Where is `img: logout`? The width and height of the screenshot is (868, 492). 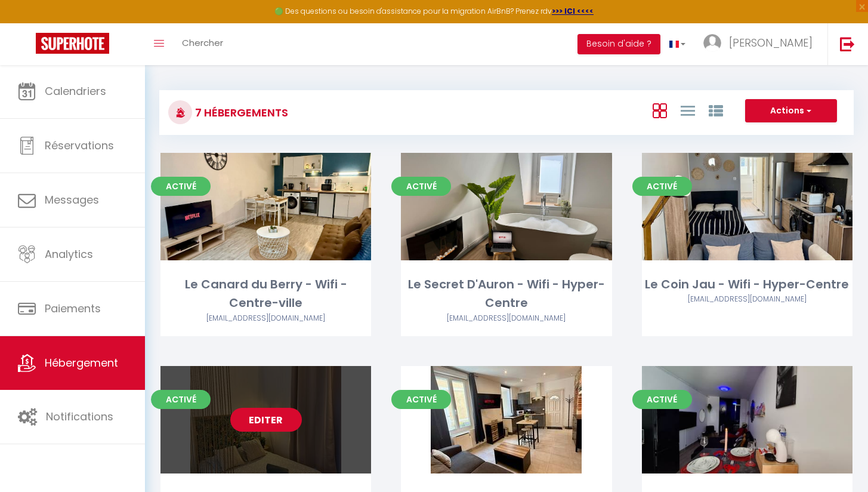
img: logout is located at coordinates (847, 44).